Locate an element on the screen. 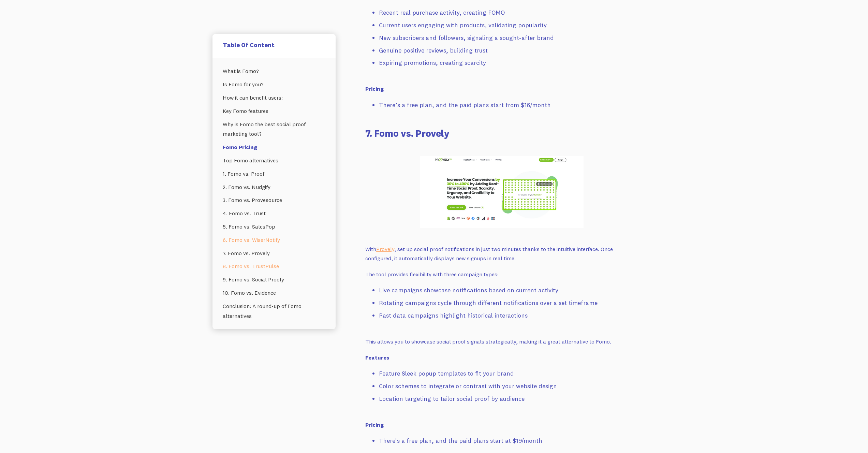  strong: Features is located at coordinates (377, 358).